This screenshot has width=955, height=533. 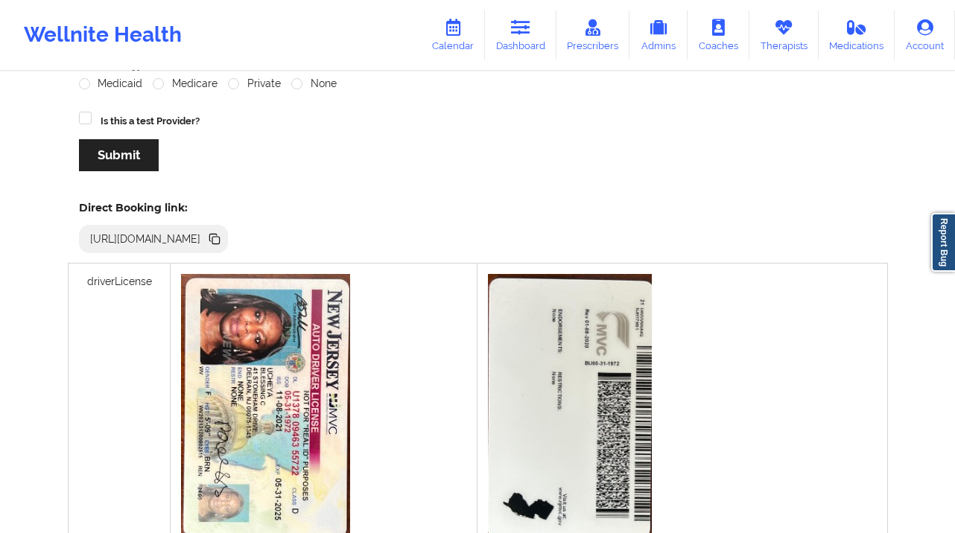 What do you see at coordinates (943, 242) in the screenshot?
I see `a: Report Bug` at bounding box center [943, 242].